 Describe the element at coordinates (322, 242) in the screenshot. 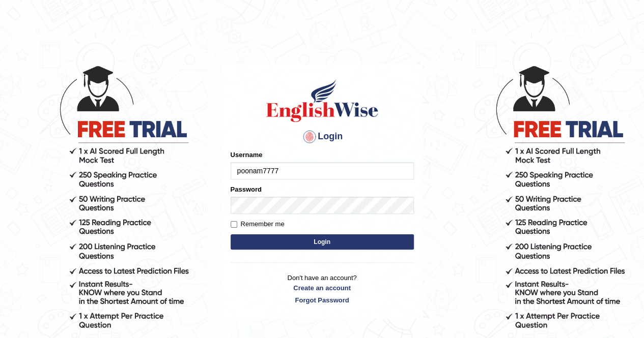

I see `button: Login` at that location.